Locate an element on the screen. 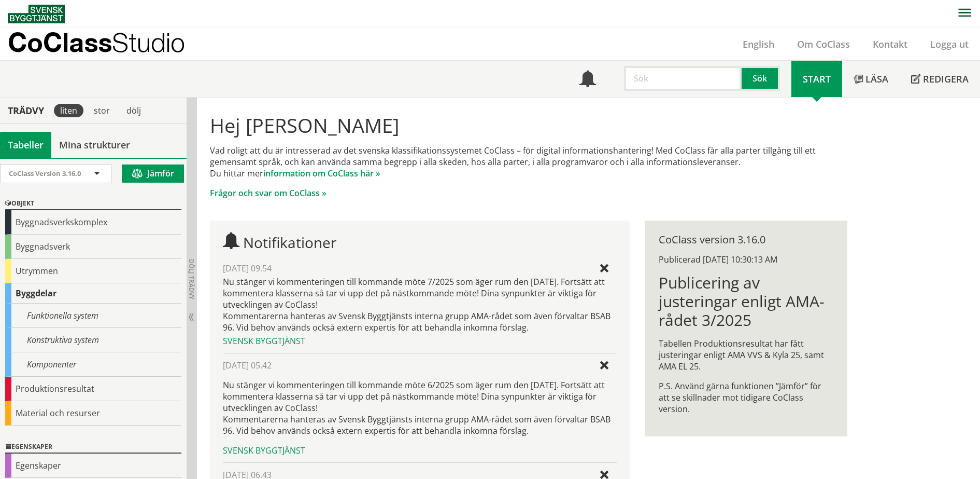 This screenshot has height=479, width=980. div: Trädvy is located at coordinates (26, 110).